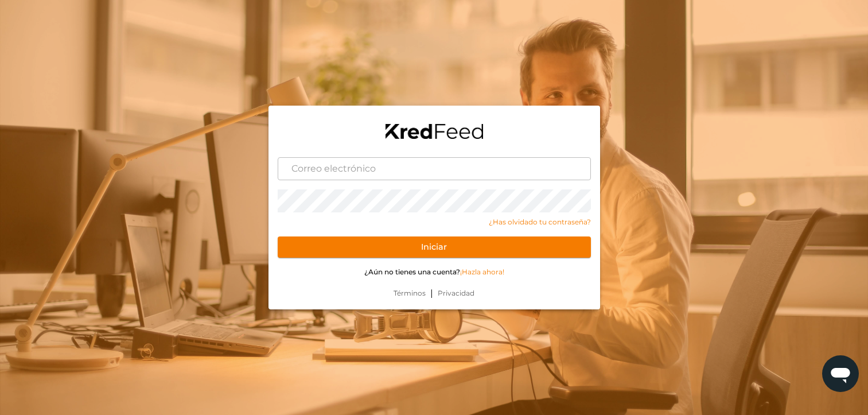  Describe the element at coordinates (434, 131) in the screenshot. I see `img: logo-black.png` at that location.